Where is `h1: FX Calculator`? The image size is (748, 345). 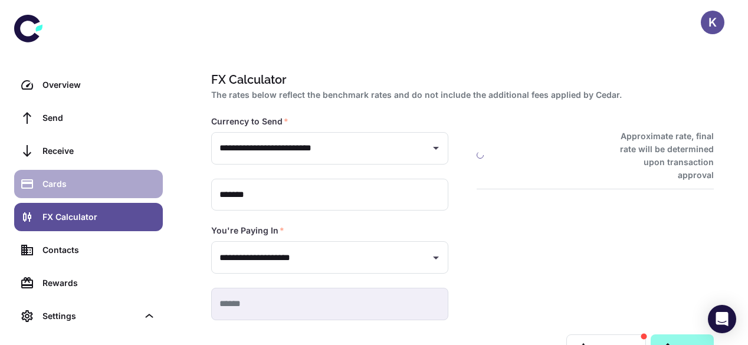 h1: FX Calculator is located at coordinates (460, 80).